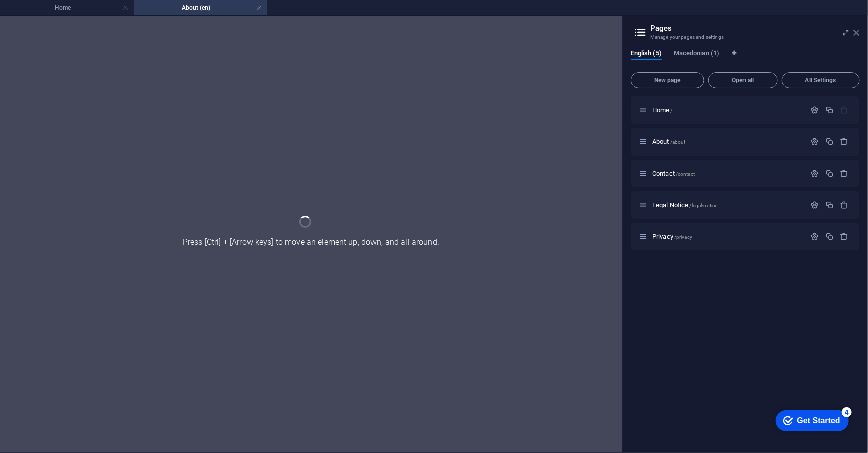 This screenshot has width=868, height=453. I want to click on div: About/about, so click(727, 141).